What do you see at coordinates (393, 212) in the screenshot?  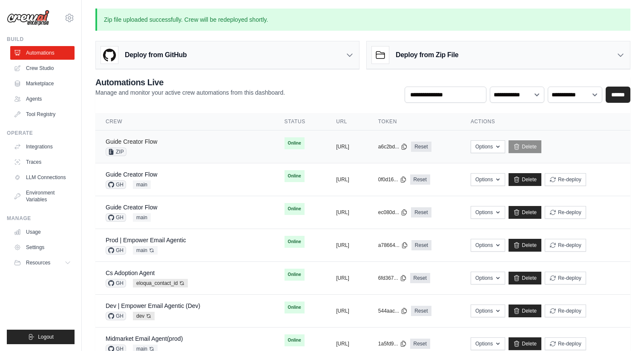 I see `button: ec080d...` at bounding box center [393, 212].